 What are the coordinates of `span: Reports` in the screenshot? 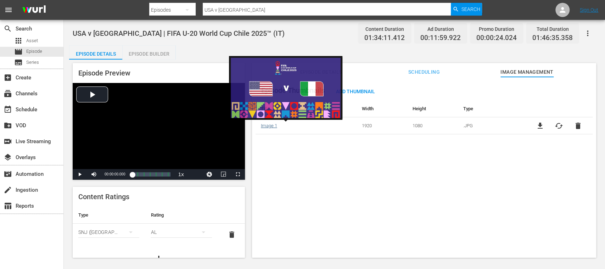 It's located at (8, 206).